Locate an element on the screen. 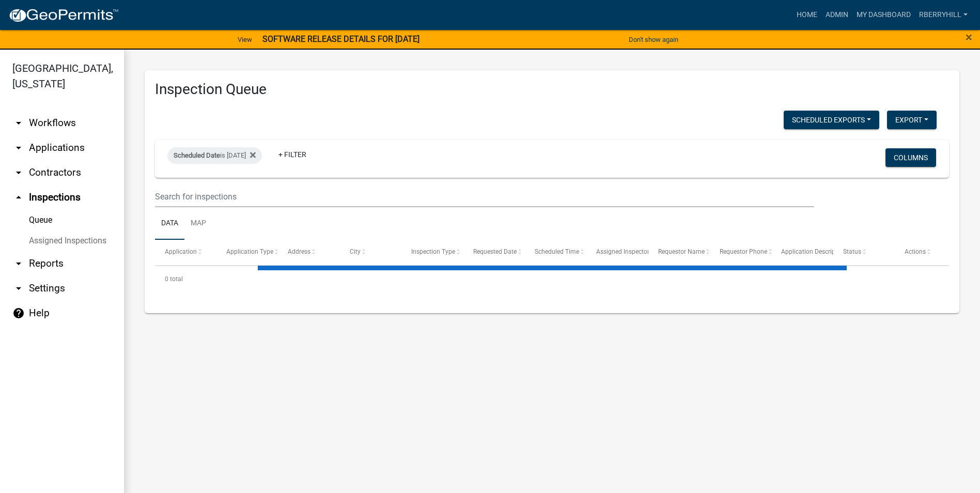  div: 0 total is located at coordinates (552, 279).